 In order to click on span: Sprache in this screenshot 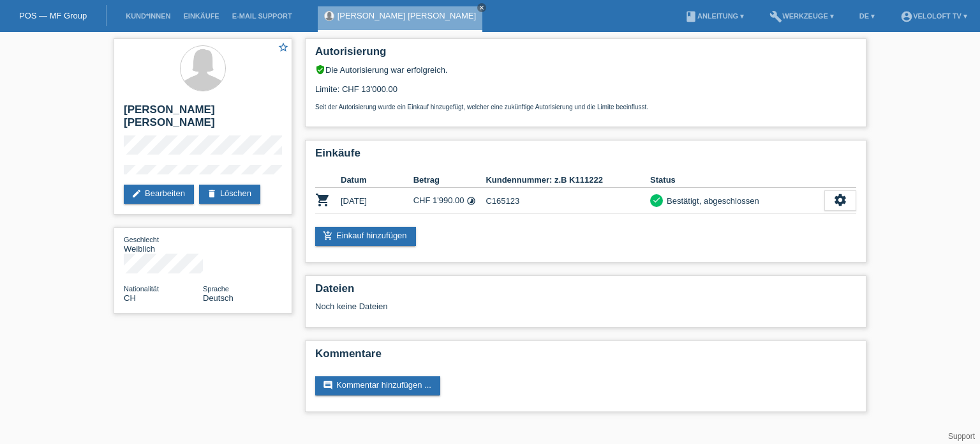, I will do `click(215, 288)`.